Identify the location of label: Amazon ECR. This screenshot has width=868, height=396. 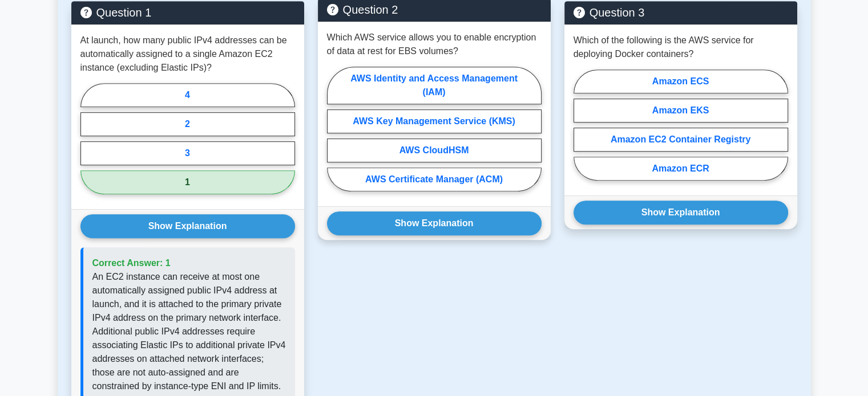
(680, 169).